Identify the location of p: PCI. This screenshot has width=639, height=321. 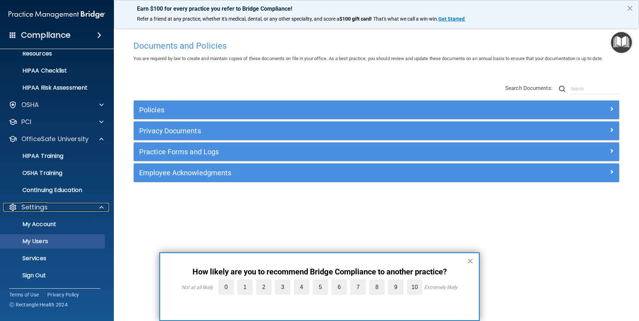
(26, 122).